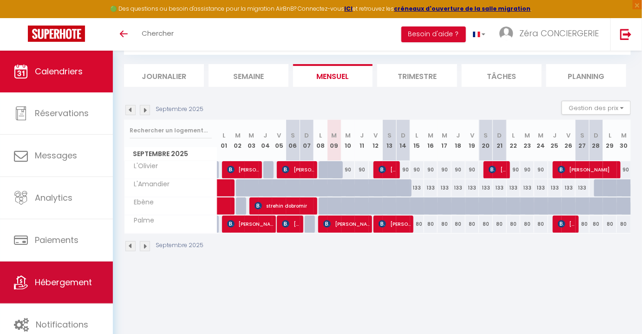  Describe the element at coordinates (376, 140) in the screenshot. I see `th: 12` at that location.